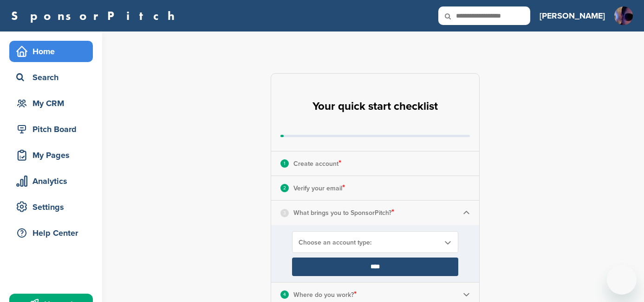  I want to click on div: My CRM, so click(53, 103).